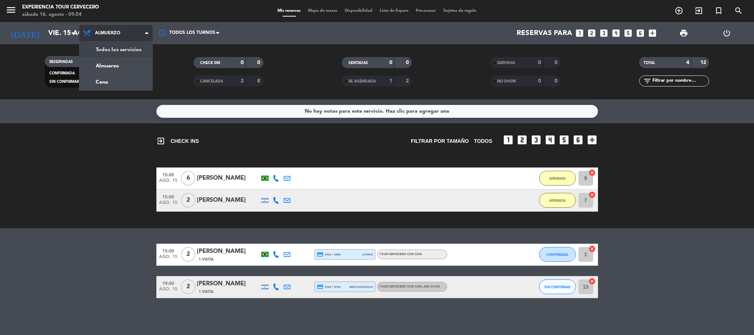  Describe the element at coordinates (328, 254) in the screenshot. I see `span: visa * 3996` at that location.